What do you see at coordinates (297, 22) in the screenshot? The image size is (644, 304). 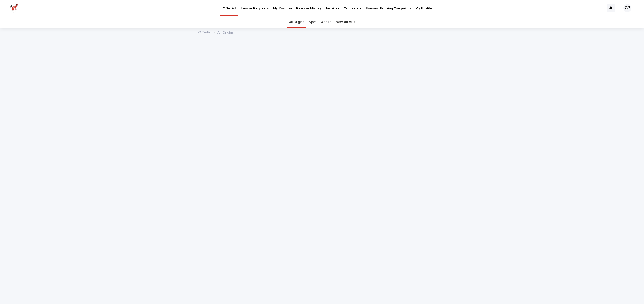 I see `a: All Origins` at bounding box center [297, 22].